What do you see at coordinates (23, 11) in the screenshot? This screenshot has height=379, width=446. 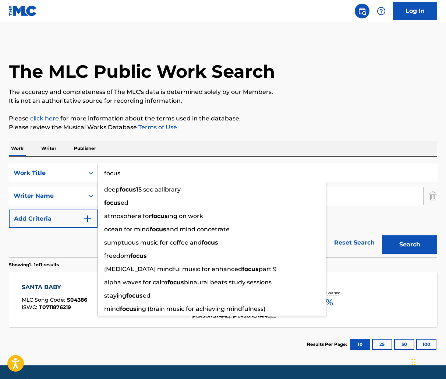 I see `img: MLC Logo` at bounding box center [23, 11].